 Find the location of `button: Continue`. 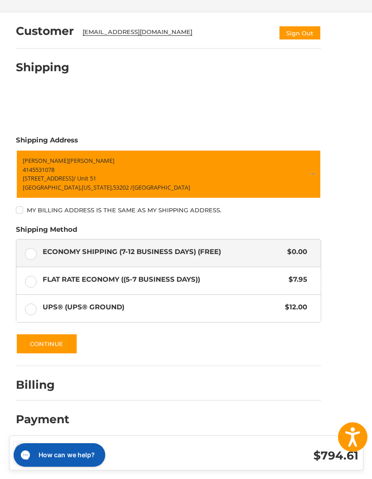

button: Continue is located at coordinates (47, 344).